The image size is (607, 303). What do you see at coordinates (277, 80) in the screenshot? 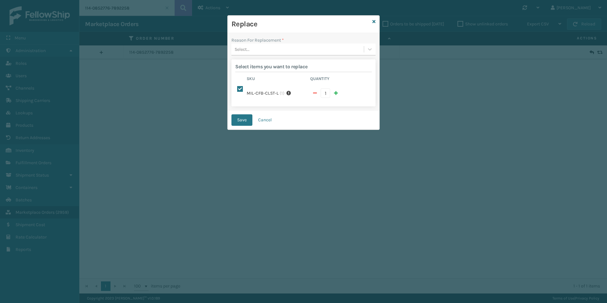
I see `th: Sku` at bounding box center [277, 80].